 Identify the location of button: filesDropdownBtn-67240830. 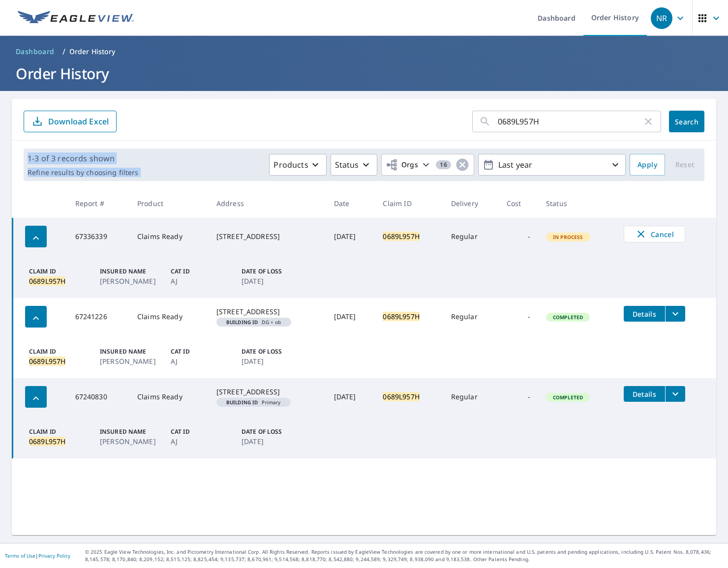
(675, 394).